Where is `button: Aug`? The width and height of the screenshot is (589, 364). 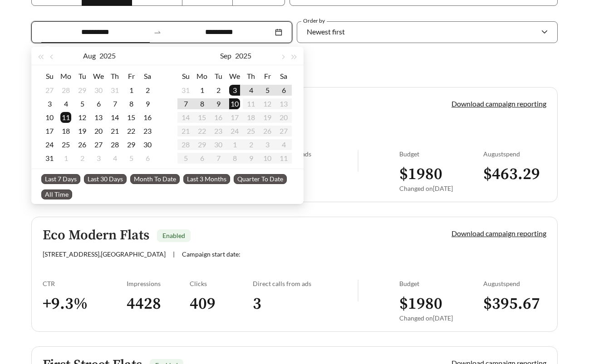 button: Aug is located at coordinates (89, 56).